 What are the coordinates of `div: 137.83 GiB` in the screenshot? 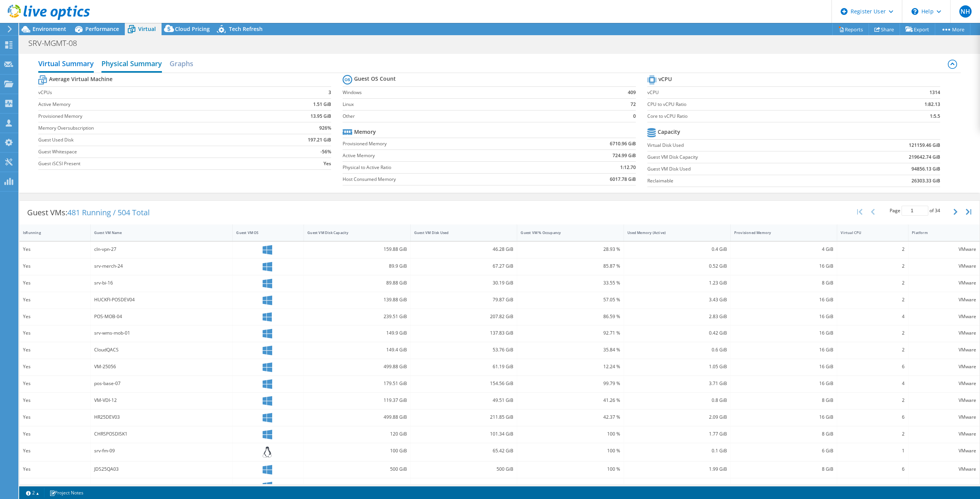 It's located at (464, 334).